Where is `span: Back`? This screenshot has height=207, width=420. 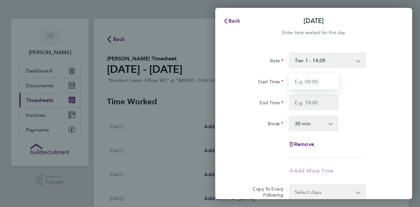 span: Back is located at coordinates (234, 21).